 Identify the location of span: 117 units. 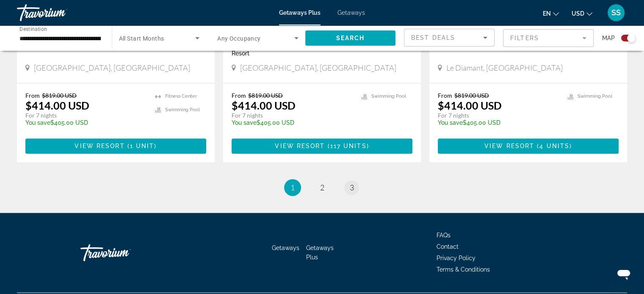
(349, 146).